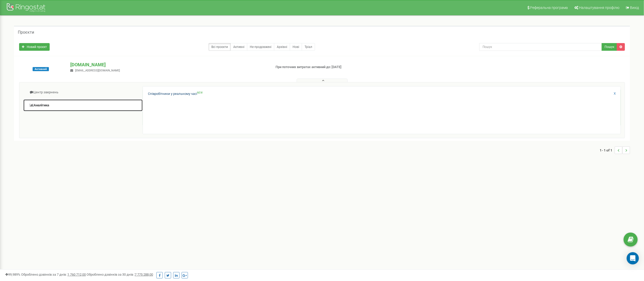 The image size is (644, 281). I want to click on u: 7 775 288,00, so click(144, 274).